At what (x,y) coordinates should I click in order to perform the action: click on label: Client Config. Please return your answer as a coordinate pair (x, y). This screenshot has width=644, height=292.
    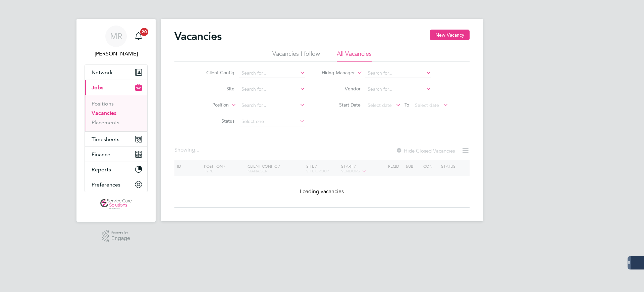
    Looking at the image, I should click on (215, 73).